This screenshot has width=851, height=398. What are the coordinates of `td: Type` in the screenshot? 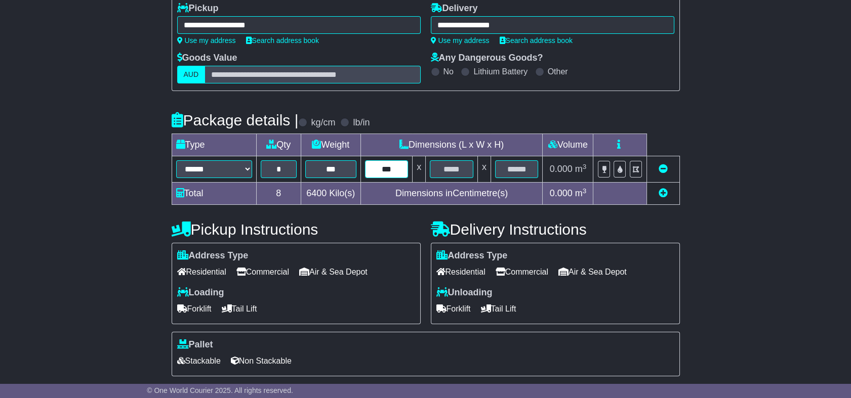 It's located at (214, 145).